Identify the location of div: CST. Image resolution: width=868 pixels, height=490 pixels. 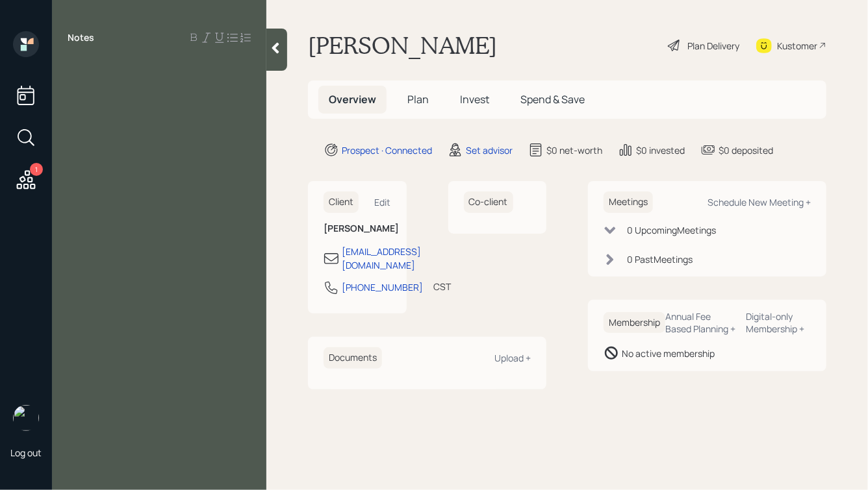
(442, 286).